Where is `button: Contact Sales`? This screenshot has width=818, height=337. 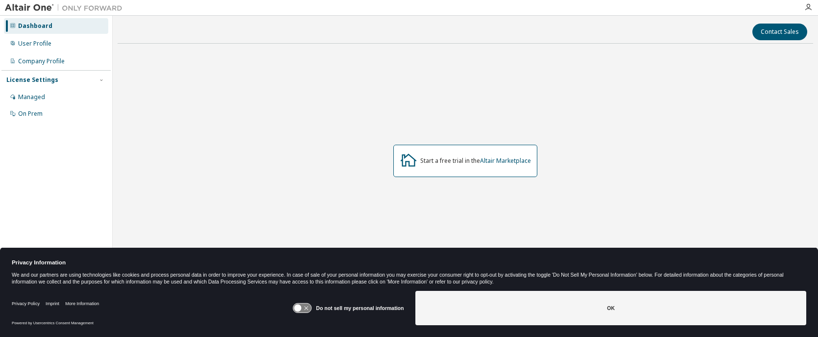
button: Contact Sales is located at coordinates (780, 32).